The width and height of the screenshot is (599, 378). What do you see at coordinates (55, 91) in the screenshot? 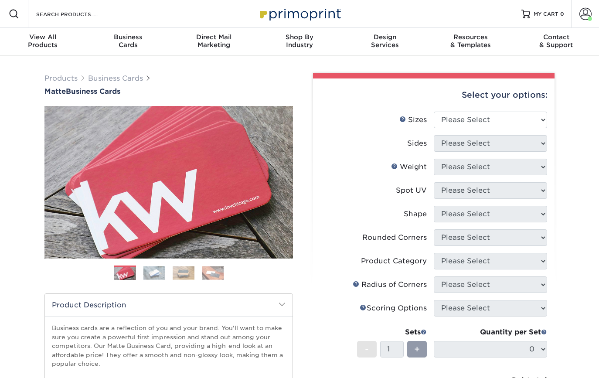
I see `span: Matte` at bounding box center [55, 91].